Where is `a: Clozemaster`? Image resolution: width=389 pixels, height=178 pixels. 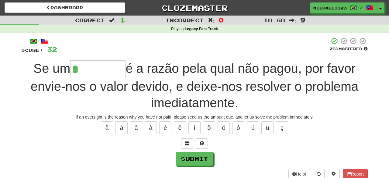
a: Clozemaster is located at coordinates (195, 8).